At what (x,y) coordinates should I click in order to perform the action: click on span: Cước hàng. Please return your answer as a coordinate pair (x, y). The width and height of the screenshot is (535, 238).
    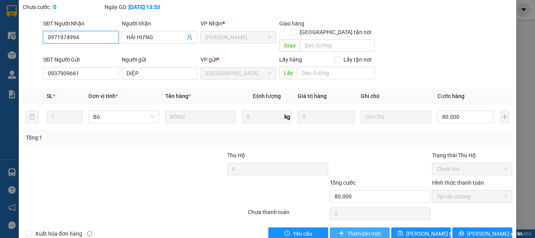
    Looking at the image, I should click on (451, 96).